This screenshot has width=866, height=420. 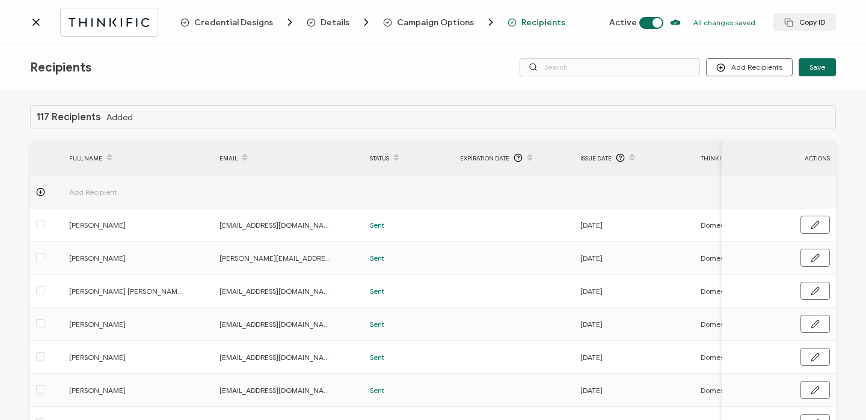 What do you see at coordinates (817, 67) in the screenshot?
I see `button: Save` at bounding box center [817, 67].